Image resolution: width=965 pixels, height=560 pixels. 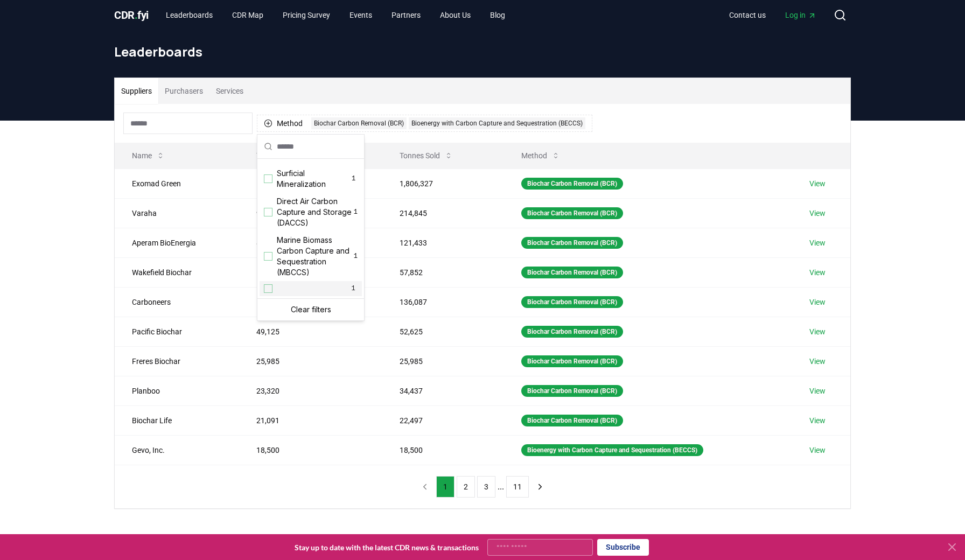 I want to click on td: Aperam BioEnergia, so click(x=177, y=242).